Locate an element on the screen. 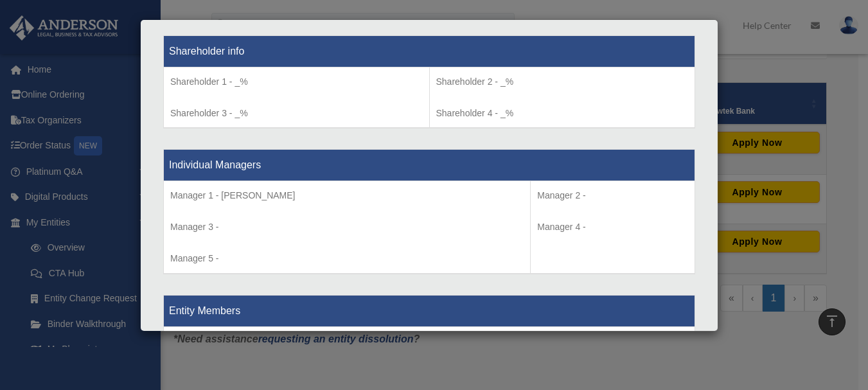 Image resolution: width=868 pixels, height=390 pixels. p: Shareholder 3 - _% is located at coordinates (296, 113).